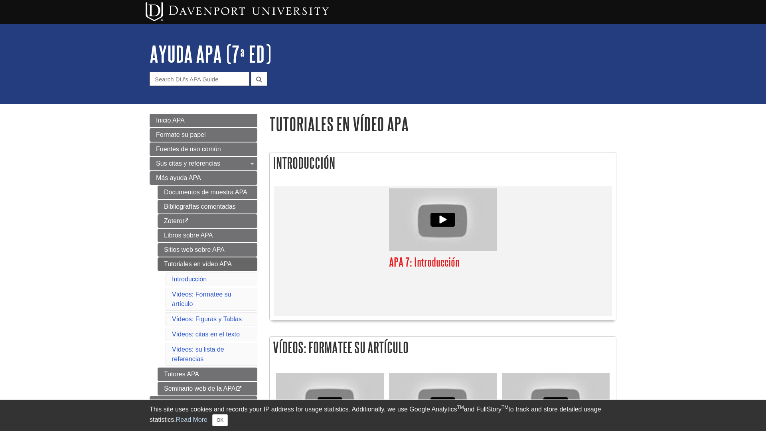  What do you see at coordinates (203, 135) in the screenshot?
I see `a: Formate su papel` at bounding box center [203, 135].